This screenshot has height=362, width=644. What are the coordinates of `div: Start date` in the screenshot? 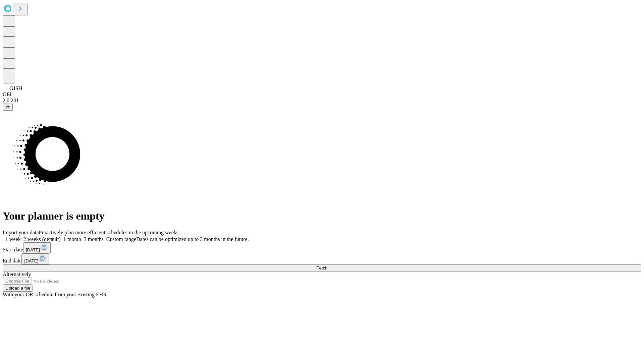 It's located at (322, 248).